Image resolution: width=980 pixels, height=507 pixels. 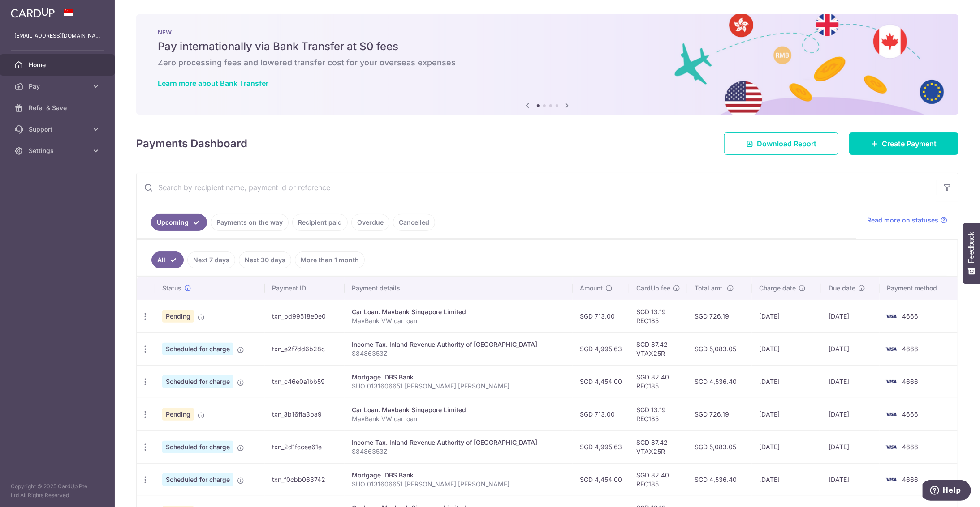 I want to click on img: CardUp, so click(x=32, y=13).